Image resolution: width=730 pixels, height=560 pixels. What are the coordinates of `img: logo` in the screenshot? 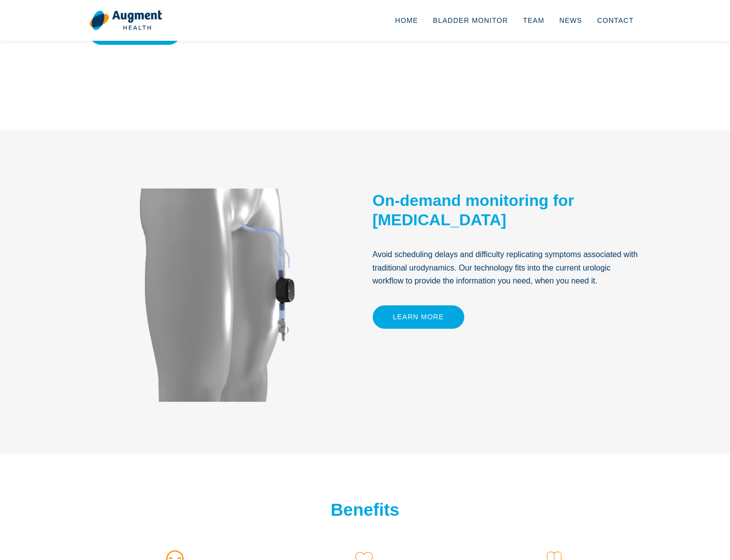 It's located at (125, 21).